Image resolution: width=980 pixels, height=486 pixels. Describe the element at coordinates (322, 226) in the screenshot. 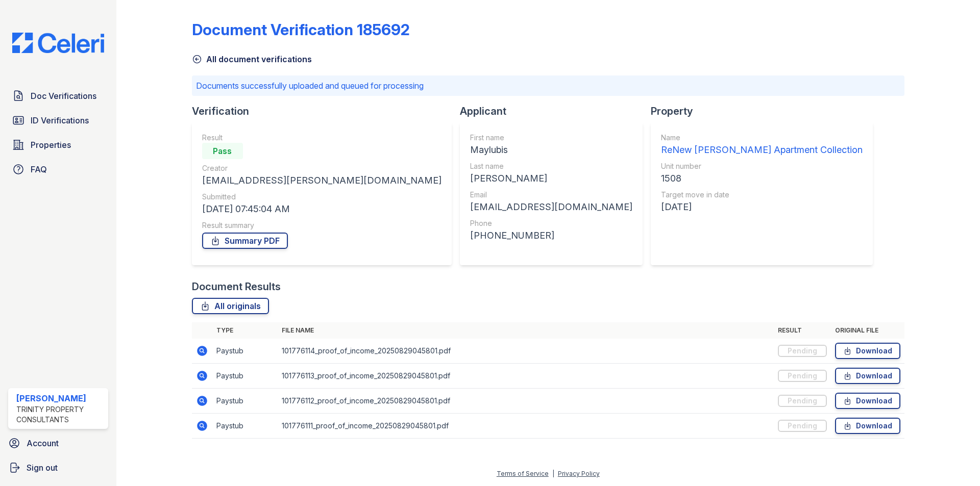

I see `div: Result summary` at that location.